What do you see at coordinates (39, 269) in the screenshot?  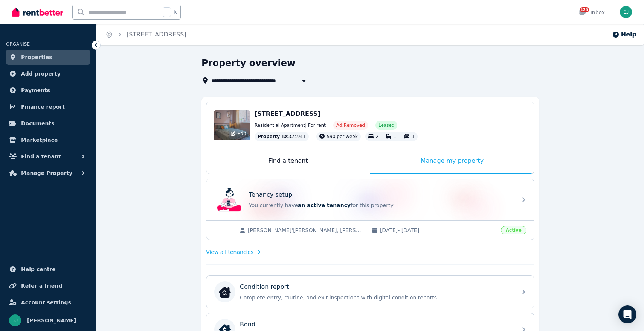 I see `span: Help centre` at bounding box center [39, 269].